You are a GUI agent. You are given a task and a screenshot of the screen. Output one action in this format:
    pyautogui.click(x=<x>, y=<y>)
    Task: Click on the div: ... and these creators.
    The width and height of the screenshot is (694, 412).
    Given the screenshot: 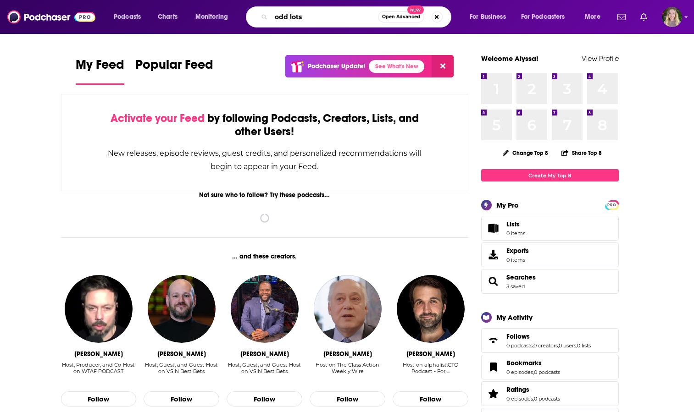 What is the action you would take?
    pyautogui.click(x=265, y=256)
    